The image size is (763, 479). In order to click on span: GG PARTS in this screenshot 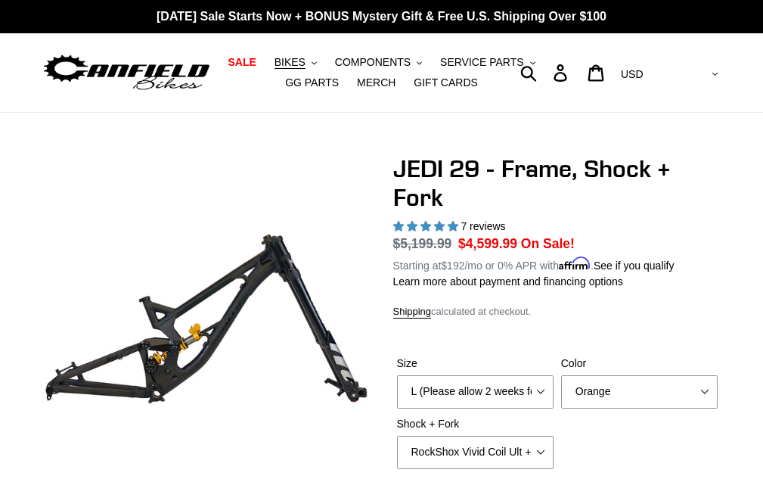, I will do `click(312, 82)`.